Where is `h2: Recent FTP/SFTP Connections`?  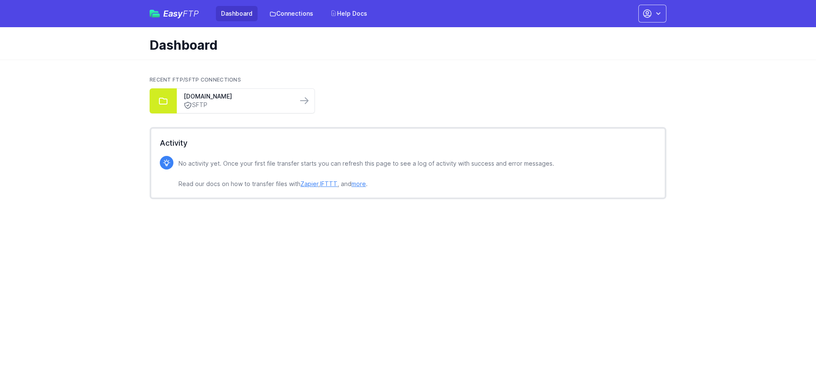 h2: Recent FTP/SFTP Connections is located at coordinates (408, 80).